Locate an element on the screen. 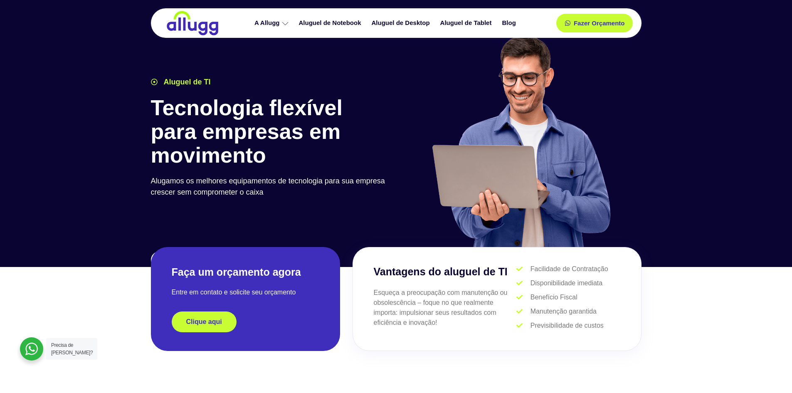 The width and height of the screenshot is (792, 393). span: Aluguel de TI is located at coordinates (186, 82).